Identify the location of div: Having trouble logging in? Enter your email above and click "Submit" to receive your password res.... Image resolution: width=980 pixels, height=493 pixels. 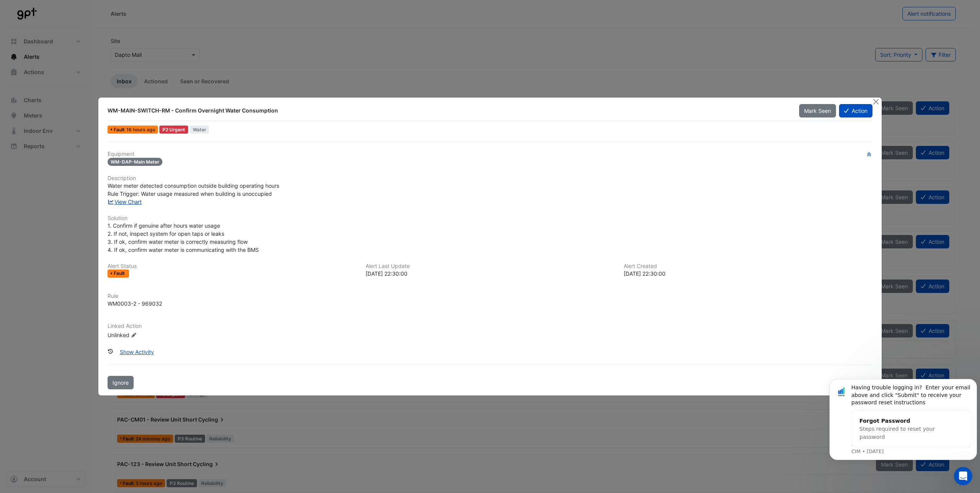
(85, 23).